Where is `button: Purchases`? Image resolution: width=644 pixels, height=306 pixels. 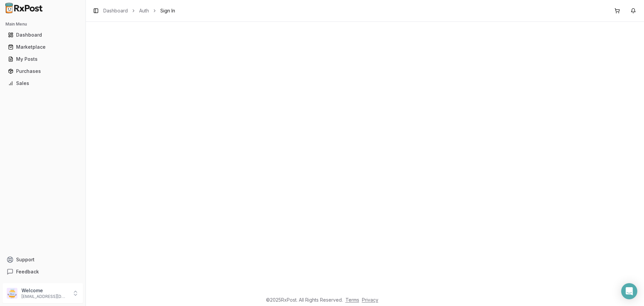 button: Purchases is located at coordinates (43, 71).